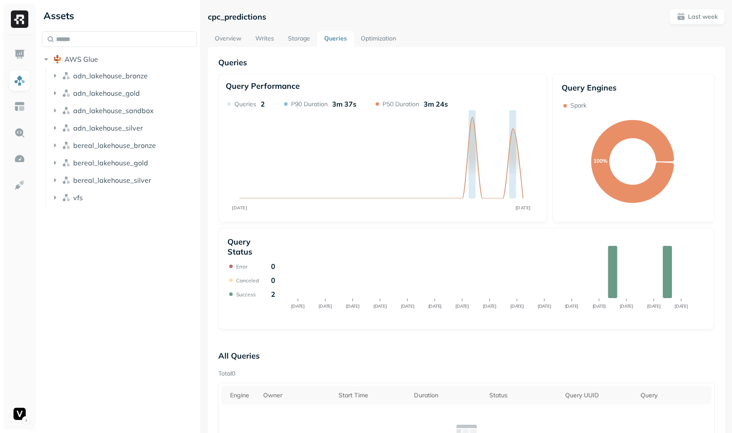  I want to click on div: Start Time, so click(372, 396).